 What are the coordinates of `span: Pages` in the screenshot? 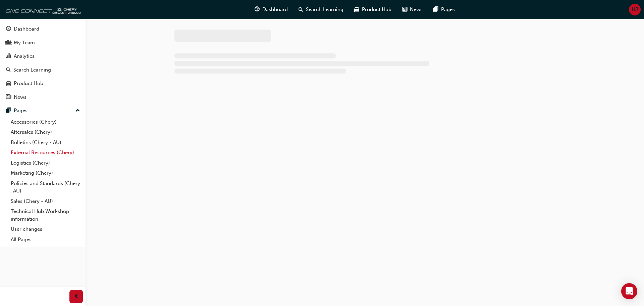 It's located at (448, 10).